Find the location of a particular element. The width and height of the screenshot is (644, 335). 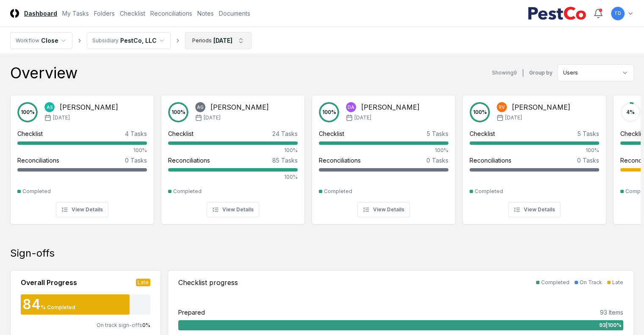

button: TD is located at coordinates (618, 14).